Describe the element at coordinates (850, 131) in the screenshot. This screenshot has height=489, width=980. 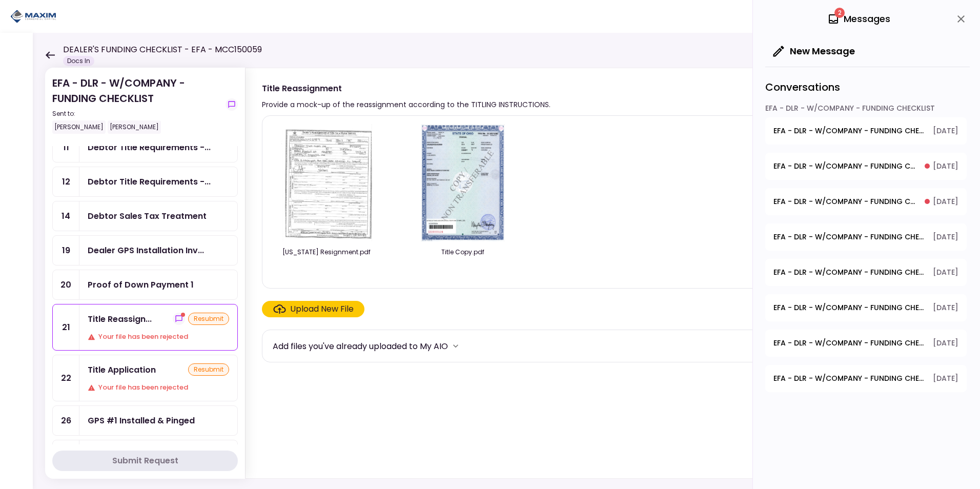
I see `span: EFA - DLR - W/COMPANY - FUNDING CHECKLIST - Title Application` at that location.